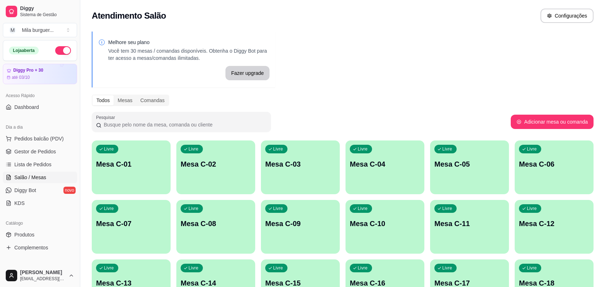  Describe the element at coordinates (25, 190) in the screenshot. I see `span: Diggy Bot` at that location.